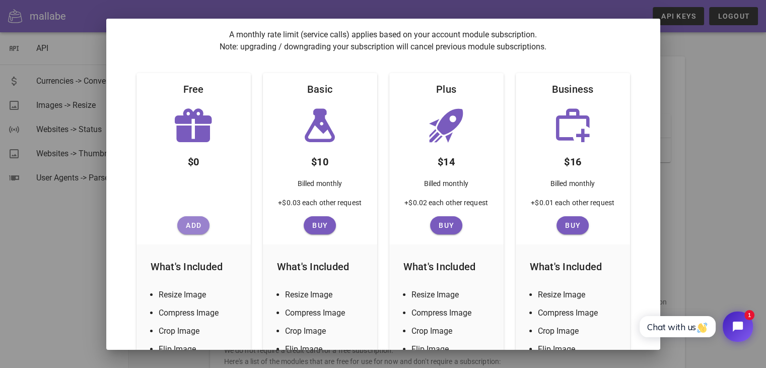  What do you see at coordinates (193, 225) in the screenshot?
I see `span: Add` at bounding box center [193, 225].